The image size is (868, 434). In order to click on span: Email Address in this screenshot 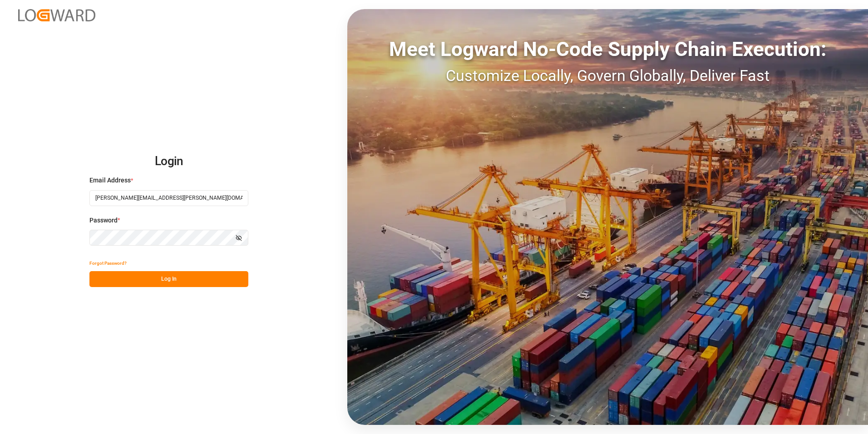, I will do `click(110, 180)`.